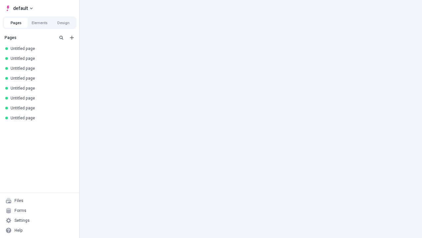  Describe the element at coordinates (19, 8) in the screenshot. I see `button: Select site` at that location.